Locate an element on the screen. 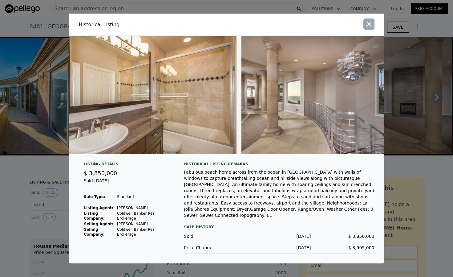 The height and width of the screenshot is (277, 453). td: Coldwell Banker Res. Brokerage is located at coordinates (143, 216).